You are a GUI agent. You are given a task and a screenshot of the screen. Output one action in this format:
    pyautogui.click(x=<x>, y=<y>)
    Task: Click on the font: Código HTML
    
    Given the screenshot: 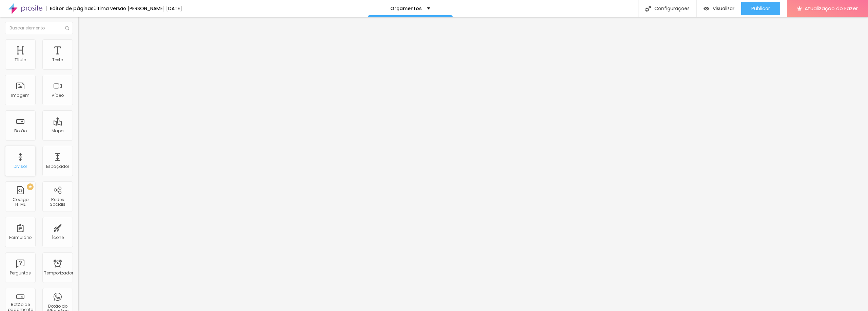 What is the action you would take?
    pyautogui.click(x=20, y=202)
    